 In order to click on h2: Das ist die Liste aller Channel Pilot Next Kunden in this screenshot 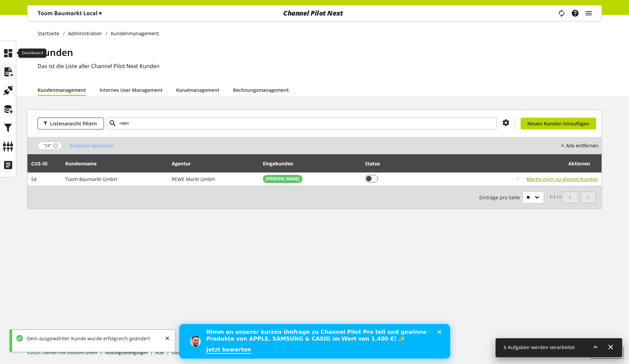, I will do `click(320, 66)`.